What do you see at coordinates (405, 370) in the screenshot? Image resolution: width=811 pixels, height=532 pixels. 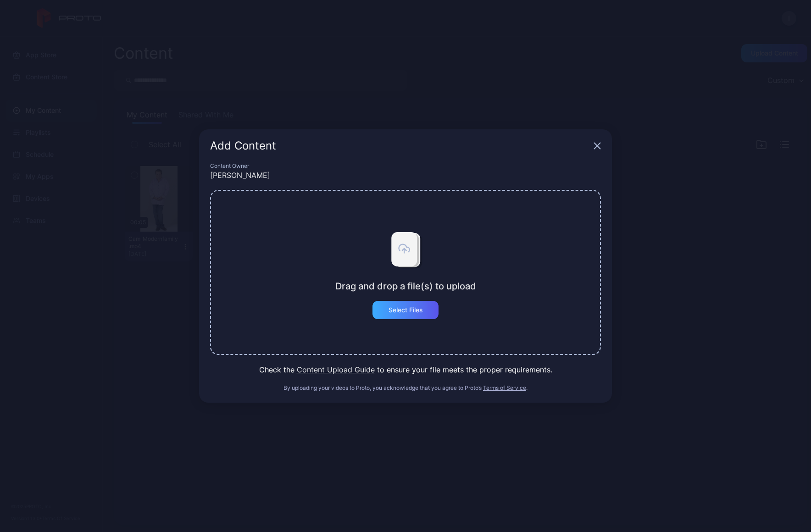 I see `div: Check the to ensure your file meets the proper requirements.` at bounding box center [405, 370].